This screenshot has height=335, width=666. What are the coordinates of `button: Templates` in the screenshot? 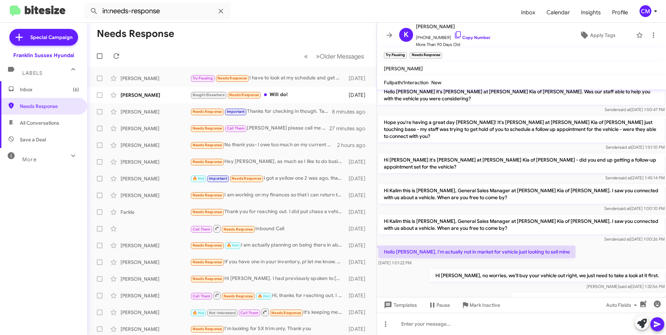 It's located at (400, 305).